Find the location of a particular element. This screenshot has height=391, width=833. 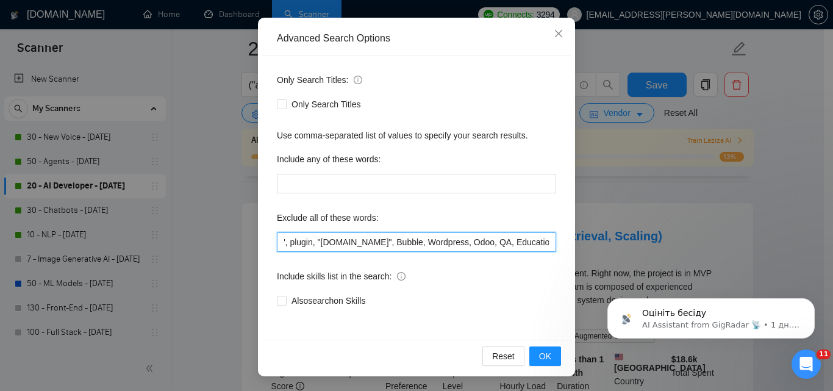

img: Profile image for AI Assistant from GigRadar 📡 is located at coordinates (37, 46).